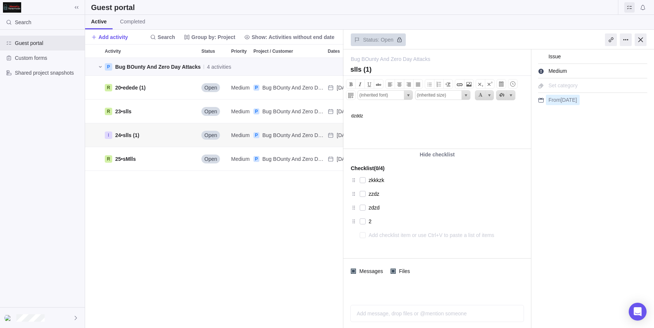  Describe the element at coordinates (429, 84) in the screenshot. I see `a: Insert unordered list` at that location.